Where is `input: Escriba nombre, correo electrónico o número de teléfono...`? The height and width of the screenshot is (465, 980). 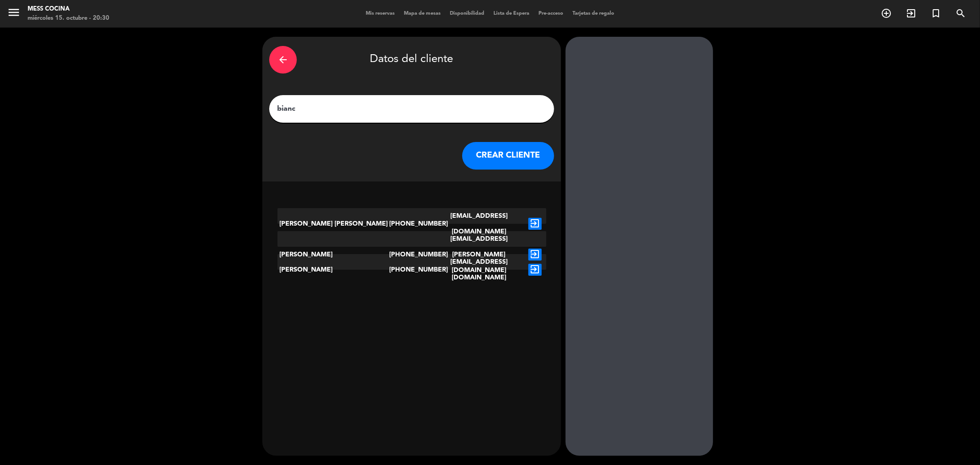
input: Escriba nombre, correo electrónico o número de teléfono... is located at coordinates (411, 109).